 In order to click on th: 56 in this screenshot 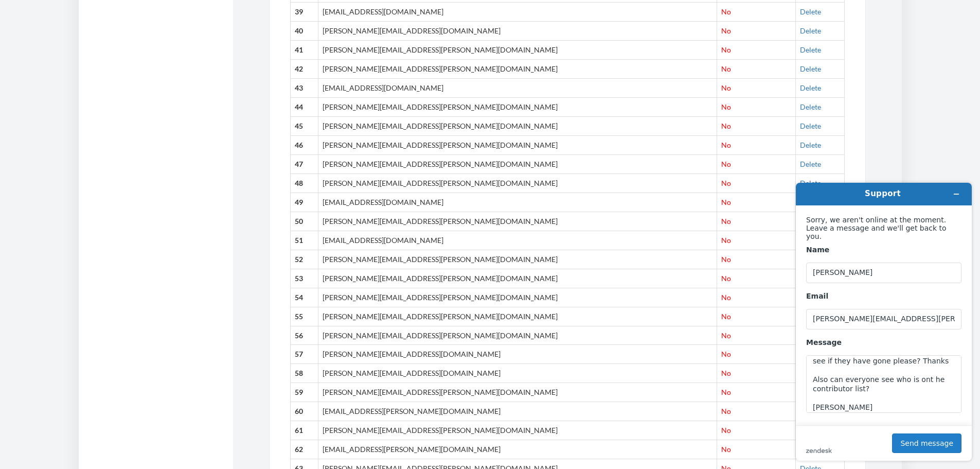, I will do `click(304, 335)`.